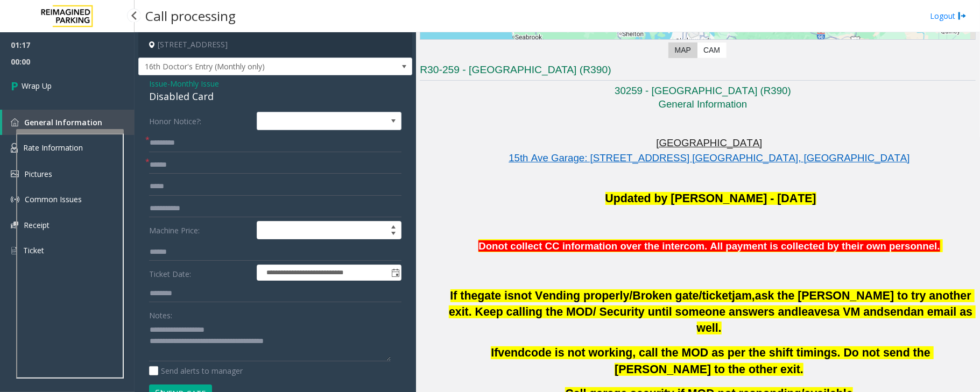 This screenshot has height=392, width=980. Describe the element at coordinates (201, 273) in the screenshot. I see `label: Ticket Date:` at that location.